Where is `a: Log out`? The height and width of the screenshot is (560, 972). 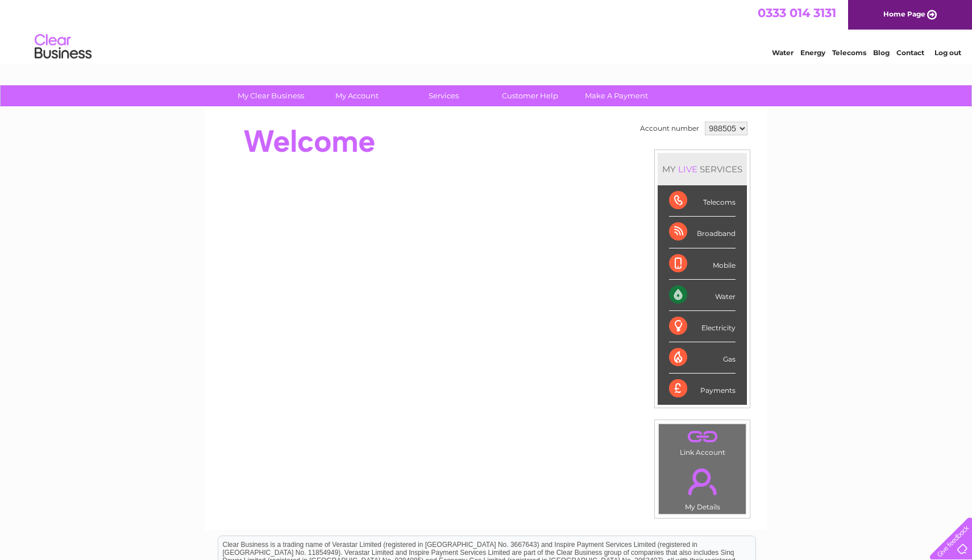
a: Log out is located at coordinates (948, 52).